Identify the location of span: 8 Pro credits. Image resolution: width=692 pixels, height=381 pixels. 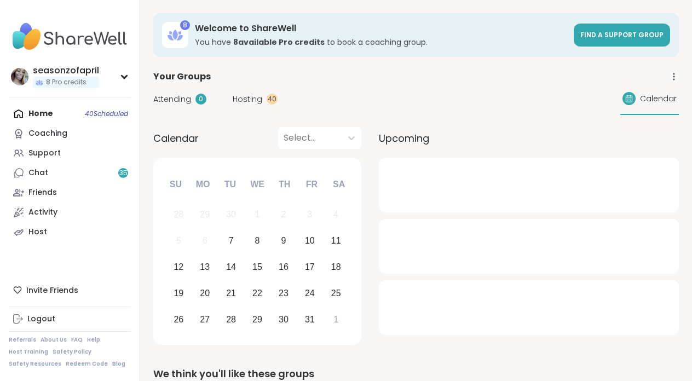
(66, 82).